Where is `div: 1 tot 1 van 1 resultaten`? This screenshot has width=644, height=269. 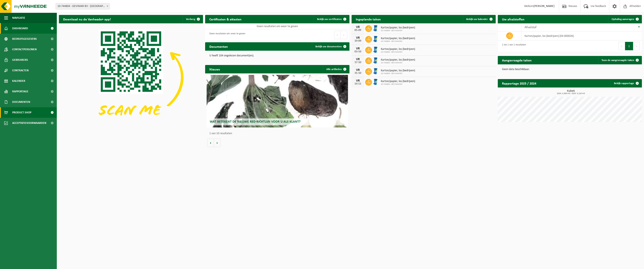 div: 1 tot 1 van 1 resultaten is located at coordinates (513, 46).